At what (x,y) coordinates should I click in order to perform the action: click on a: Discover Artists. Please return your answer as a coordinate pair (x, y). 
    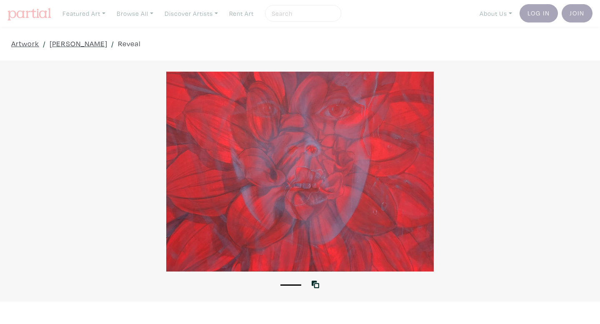
    Looking at the image, I should click on (191, 13).